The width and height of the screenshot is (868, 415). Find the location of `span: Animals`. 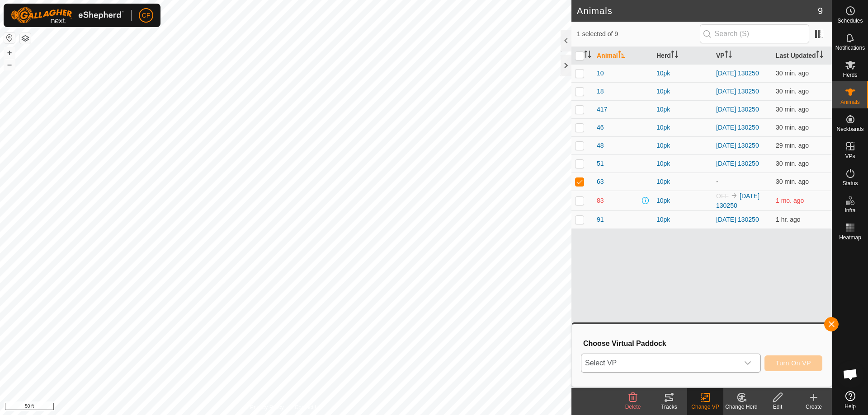

span: Animals is located at coordinates (850, 102).